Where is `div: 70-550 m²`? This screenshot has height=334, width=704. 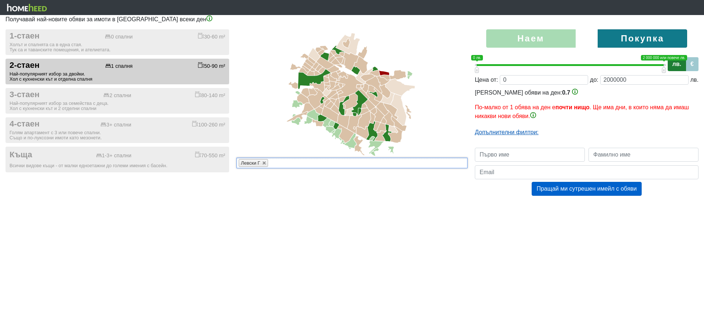
div: 70-550 m² is located at coordinates (210, 155).